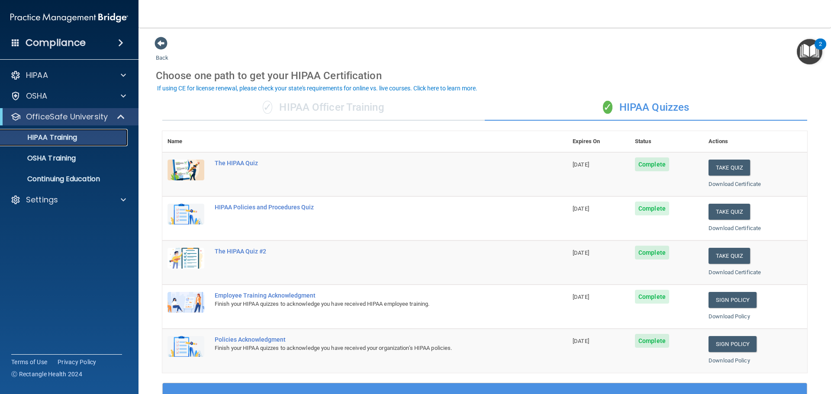 This screenshot has height=394, width=831. I want to click on div: The HIPAA Quiz, so click(369, 163).